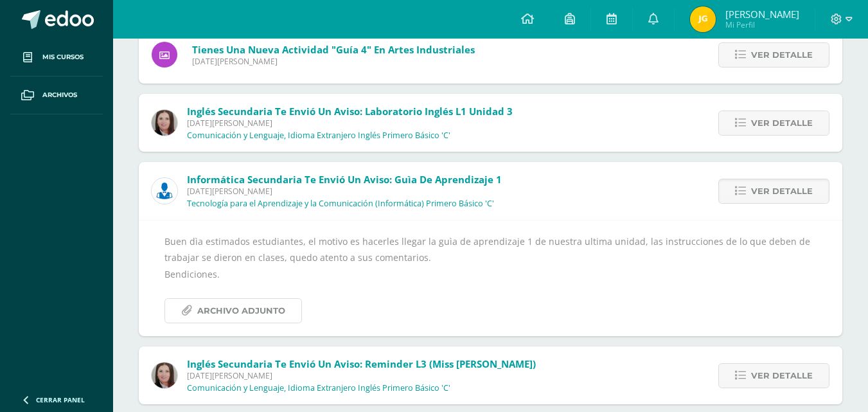 Image resolution: width=868 pixels, height=412 pixels. I want to click on span: Tienes una nueva actividad "Guía 4" En Artes Industriales, so click(333, 50).